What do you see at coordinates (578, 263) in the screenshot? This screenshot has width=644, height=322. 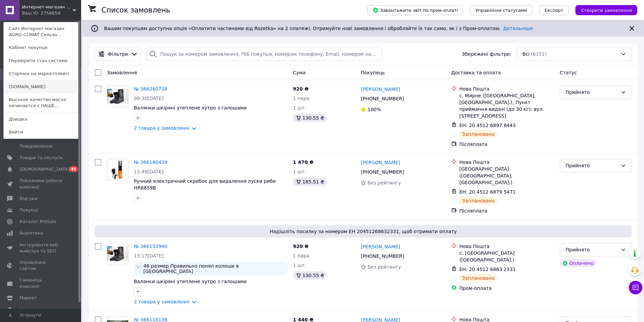 I see `div: Оплачено` at bounding box center [578, 263].